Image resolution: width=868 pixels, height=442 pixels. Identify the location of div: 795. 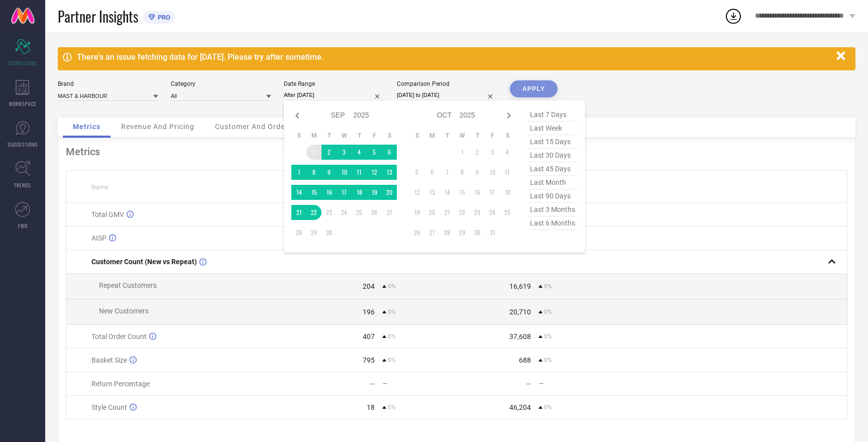
(369, 360).